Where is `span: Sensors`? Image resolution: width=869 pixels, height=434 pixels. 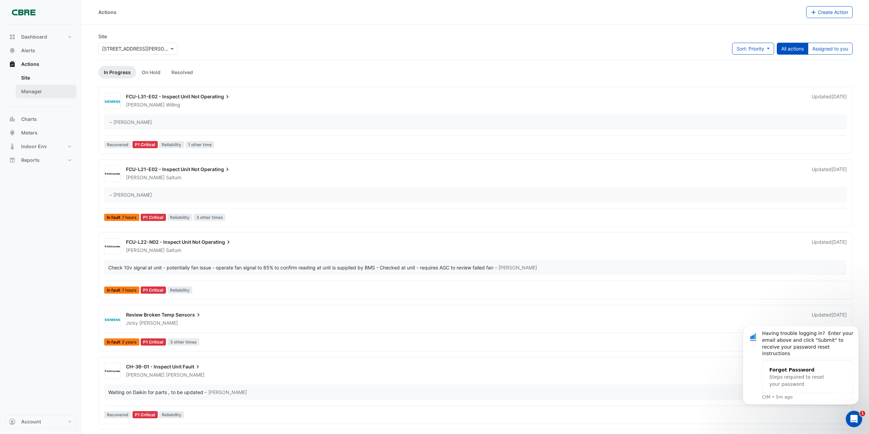
span: Sensors is located at coordinates (189, 315).